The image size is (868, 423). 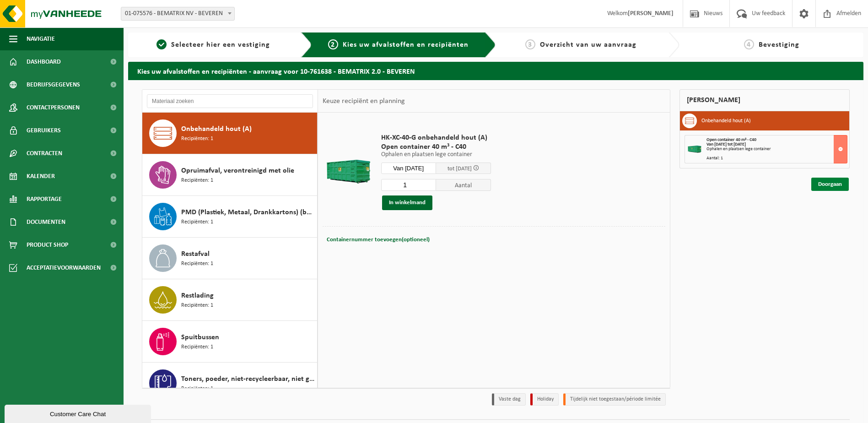 I want to click on span: 2, so click(x=333, y=44).